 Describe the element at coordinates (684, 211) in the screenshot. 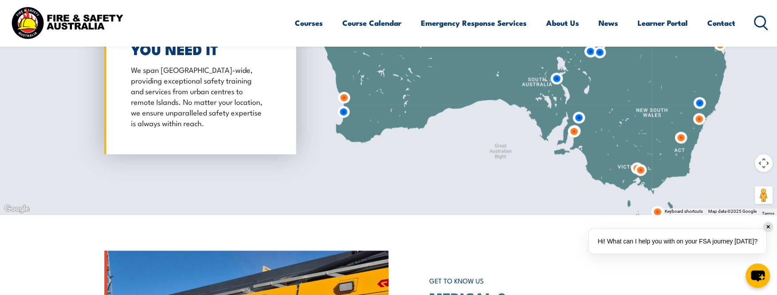

I see `button: Keyboard shortcuts` at that location.